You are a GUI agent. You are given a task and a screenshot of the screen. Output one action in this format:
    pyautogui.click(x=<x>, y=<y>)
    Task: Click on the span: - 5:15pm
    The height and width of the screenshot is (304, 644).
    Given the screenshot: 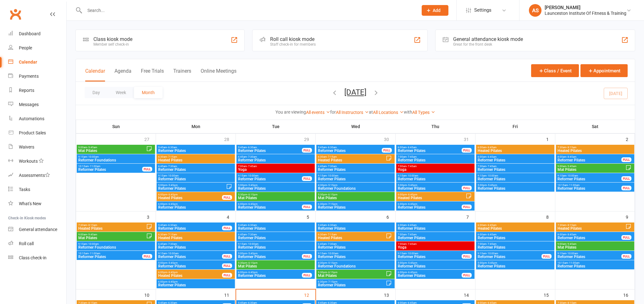 What is the action you would take?
    pyautogui.click(x=332, y=185)
    